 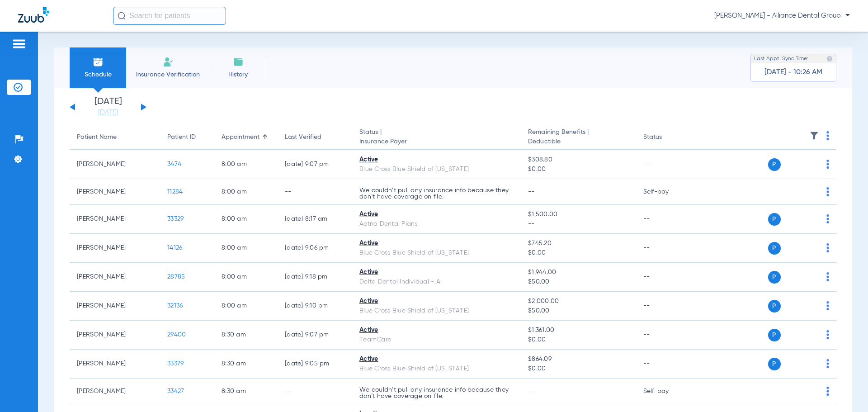 What do you see at coordinates (829, 59) in the screenshot?
I see `img: last sync help info` at bounding box center [829, 59].